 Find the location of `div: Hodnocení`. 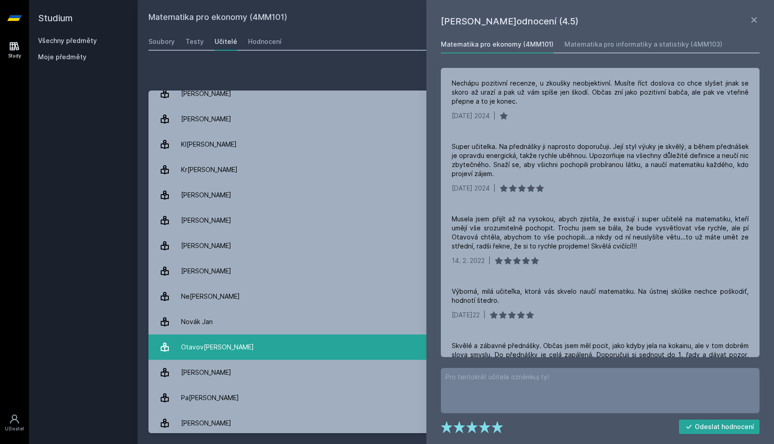

div: Hodnocení is located at coordinates (265, 42).